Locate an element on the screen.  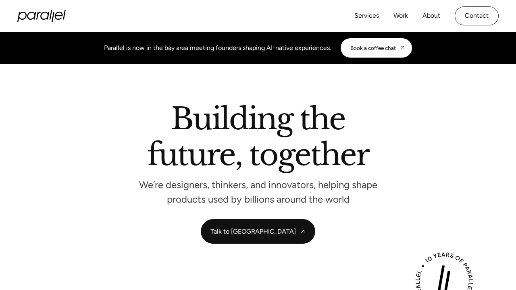
p: We’re designers, thinkers, and innovators, helping shape products used by billions around the world is located at coordinates (258, 192).